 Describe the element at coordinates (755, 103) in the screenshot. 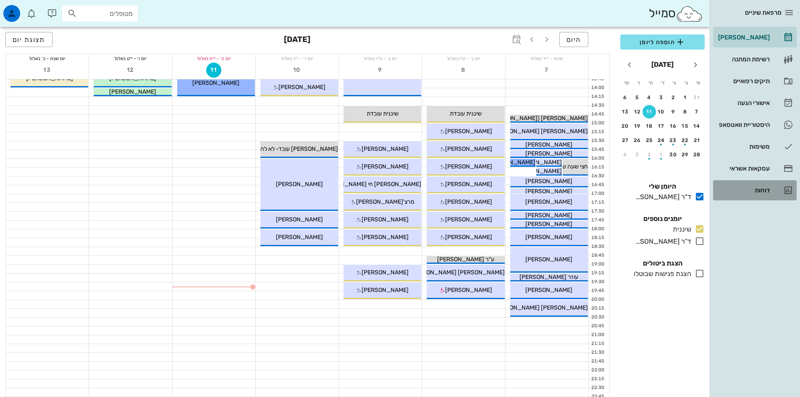

I see `a: אישורי הגעה` at that location.